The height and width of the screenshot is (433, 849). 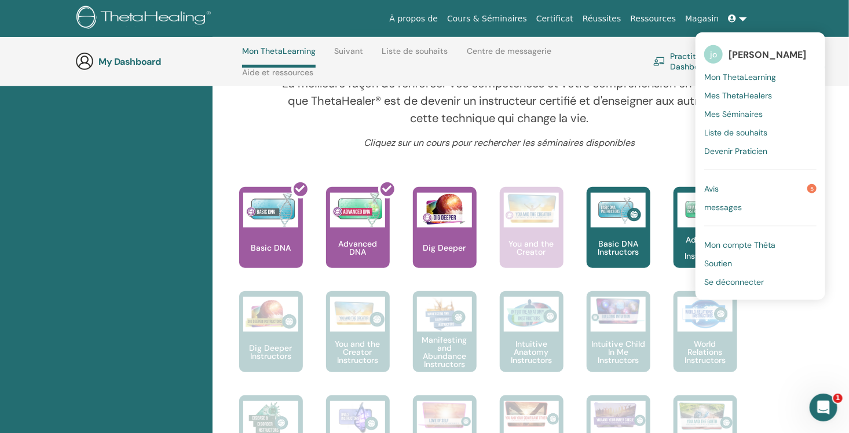 I want to click on p: Basic DNA Instructors, so click(x=619, y=248).